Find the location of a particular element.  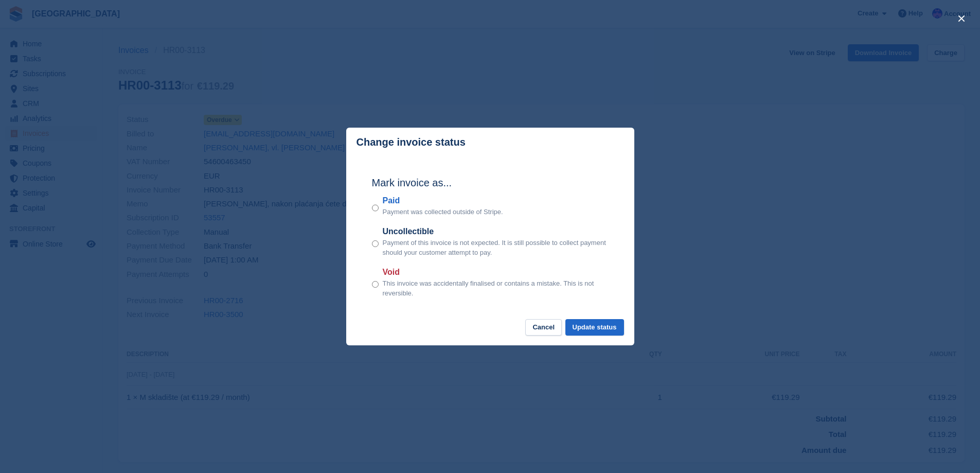

p: Payment was collected outside of Stripe. is located at coordinates (443, 212).